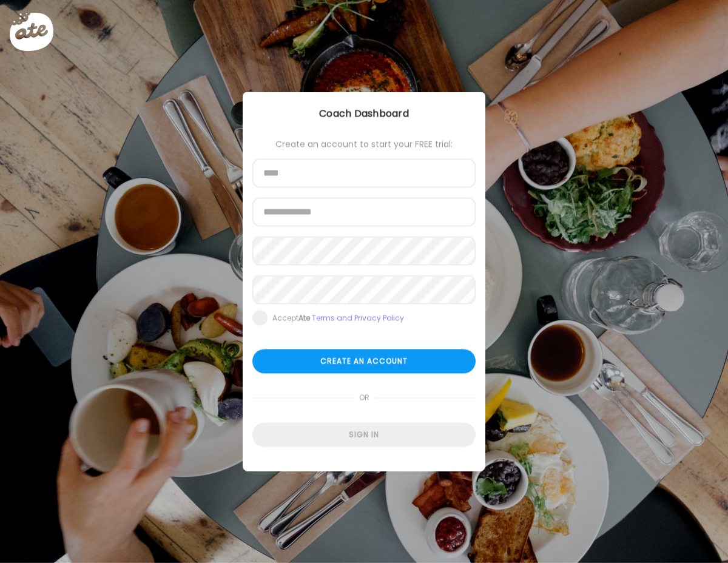 This screenshot has height=563, width=728. Describe the element at coordinates (364, 361) in the screenshot. I see `div: Create an account` at that location.